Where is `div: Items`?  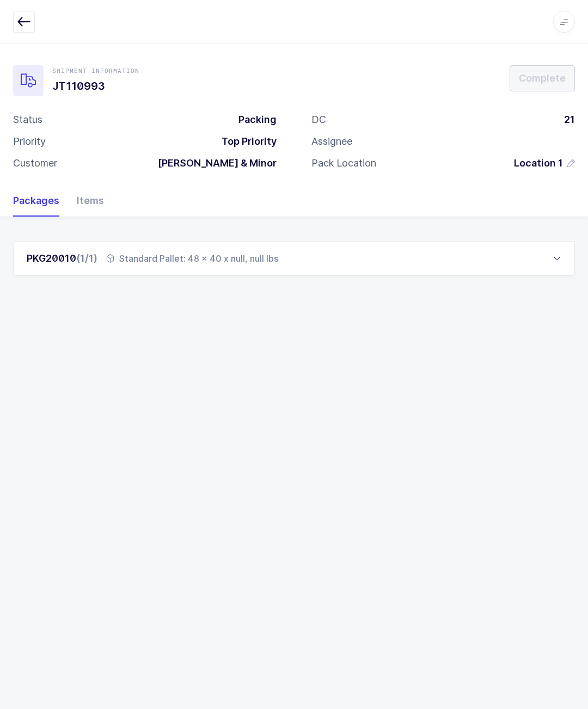 div: Items is located at coordinates (86, 201).